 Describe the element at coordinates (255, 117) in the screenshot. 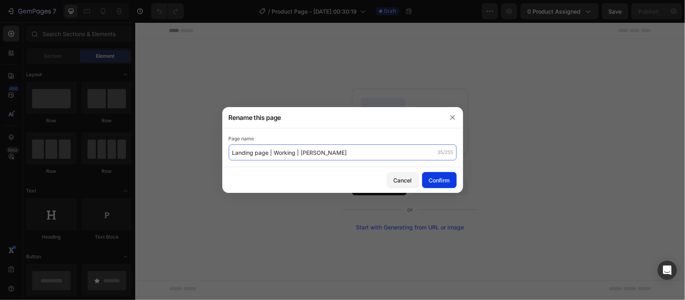

I see `h3: Rename this page` at that location.